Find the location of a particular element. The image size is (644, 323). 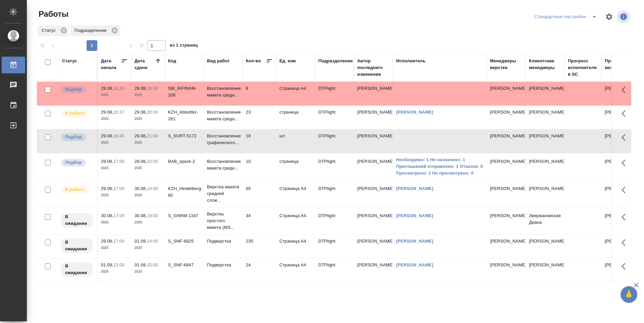

div: Проектные менеджеры is located at coordinates (621, 64).